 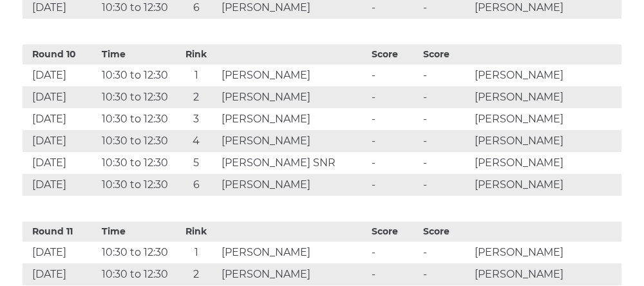 What do you see at coordinates (61, 54) in the screenshot?
I see `th: Round 10` at bounding box center [61, 54].